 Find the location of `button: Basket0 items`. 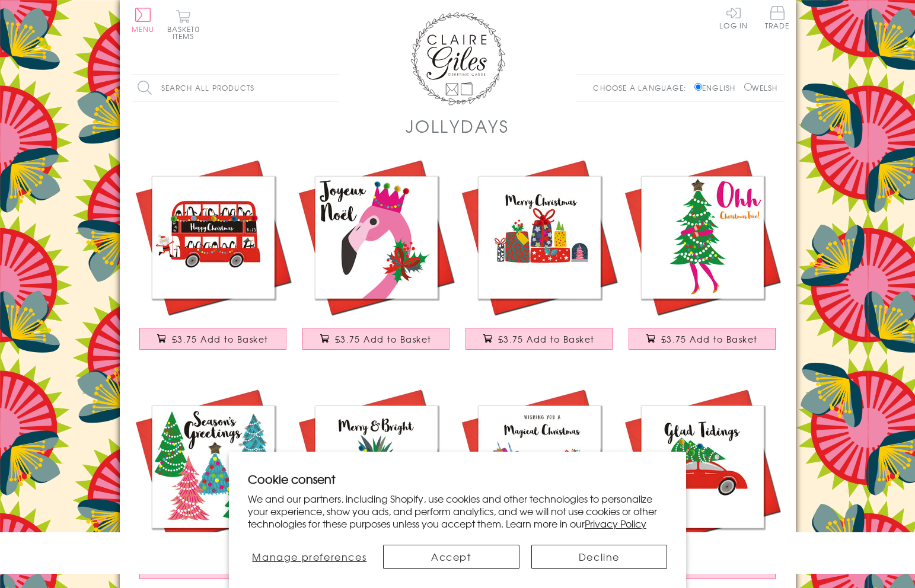

button: Basket0 items is located at coordinates (183, 24).